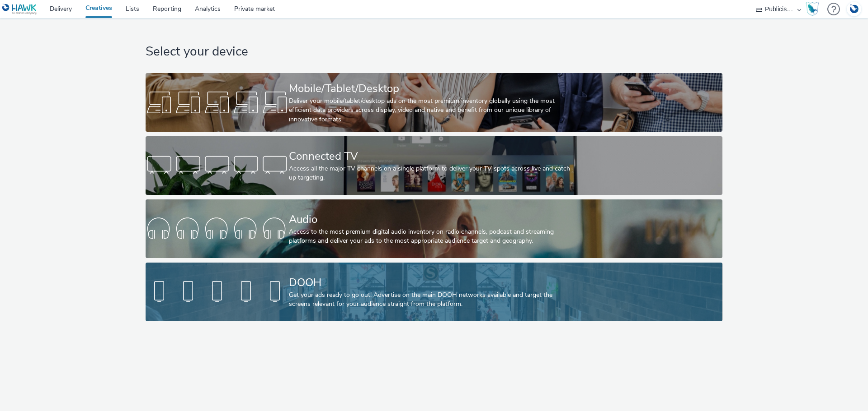  What do you see at coordinates (433, 292) in the screenshot?
I see `a: DOOHGet your ads ready to go out! Advertise on the main DOOH networks available and target the sc...` at bounding box center [433, 292].